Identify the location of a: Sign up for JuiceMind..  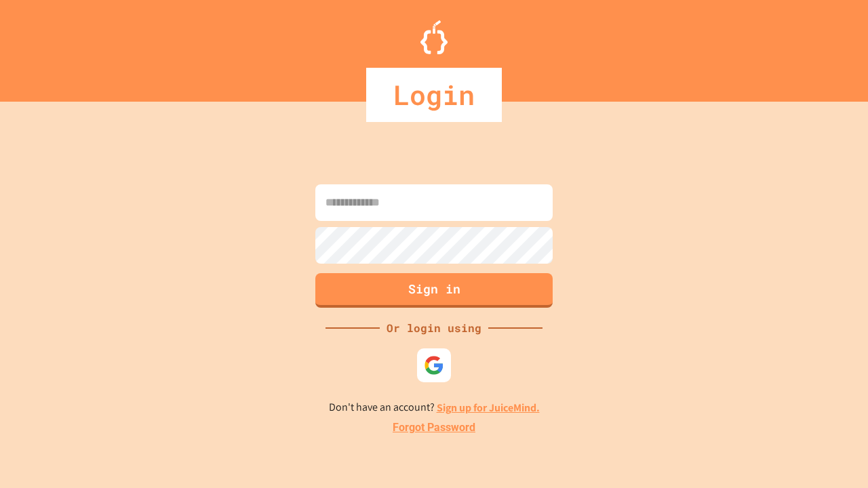
(488, 408).